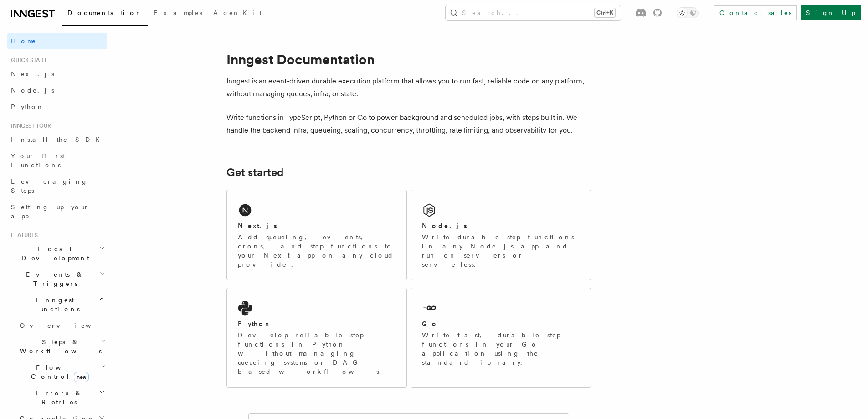  I want to click on button: Steps & Workflows, so click(62, 346).